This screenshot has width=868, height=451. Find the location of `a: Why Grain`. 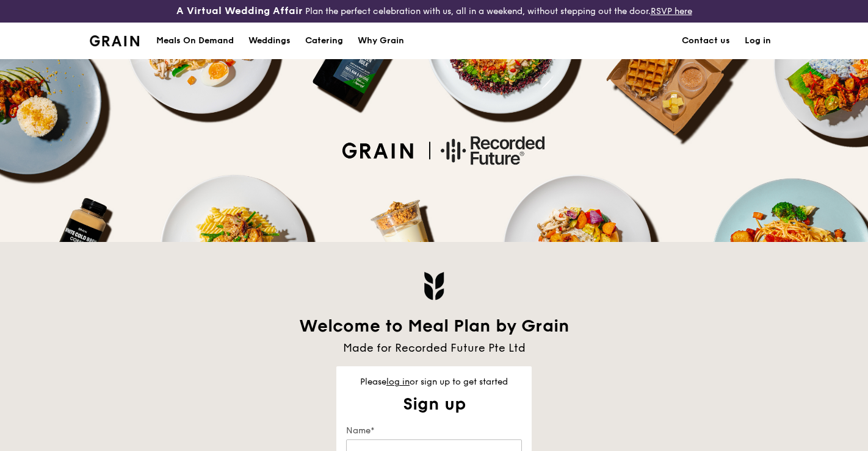

a: Why Grain is located at coordinates (381, 41).